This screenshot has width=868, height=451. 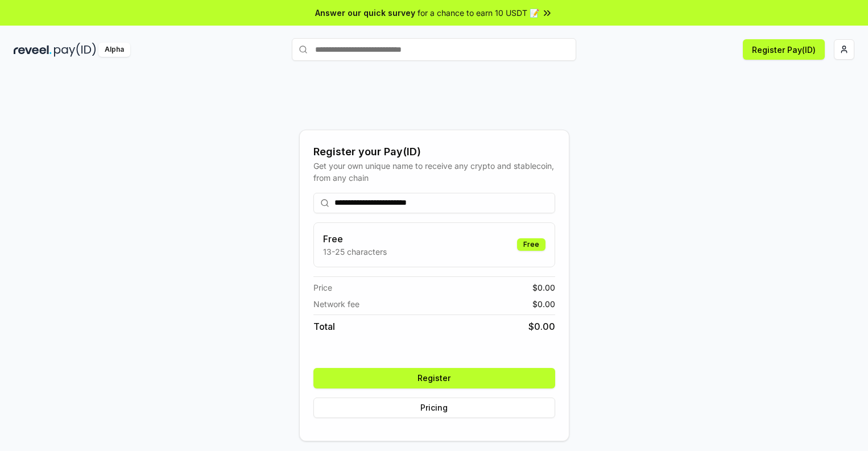 I want to click on img: pay_id, so click(x=75, y=49).